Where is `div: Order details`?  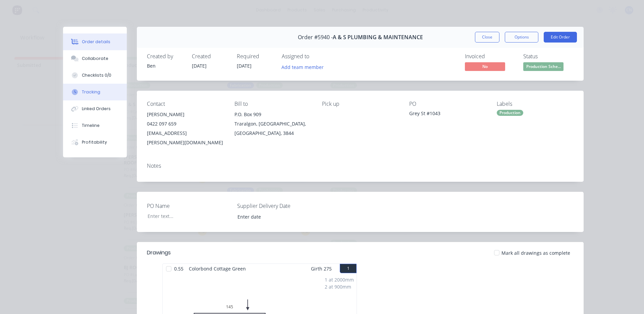 div: Order details is located at coordinates (96, 42).